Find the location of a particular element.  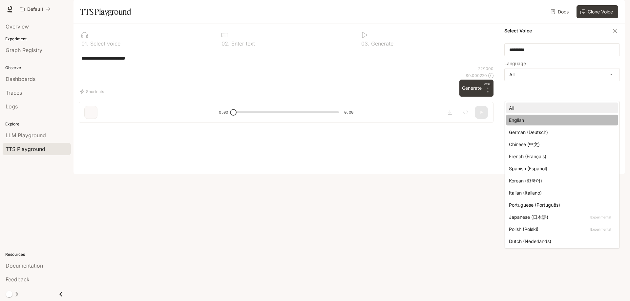

div: Korean (한국어) is located at coordinates (560, 181).